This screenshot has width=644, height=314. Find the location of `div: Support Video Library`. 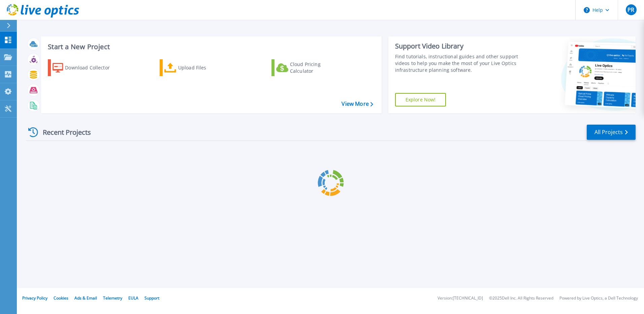

div: Support Video Library is located at coordinates (458, 46).